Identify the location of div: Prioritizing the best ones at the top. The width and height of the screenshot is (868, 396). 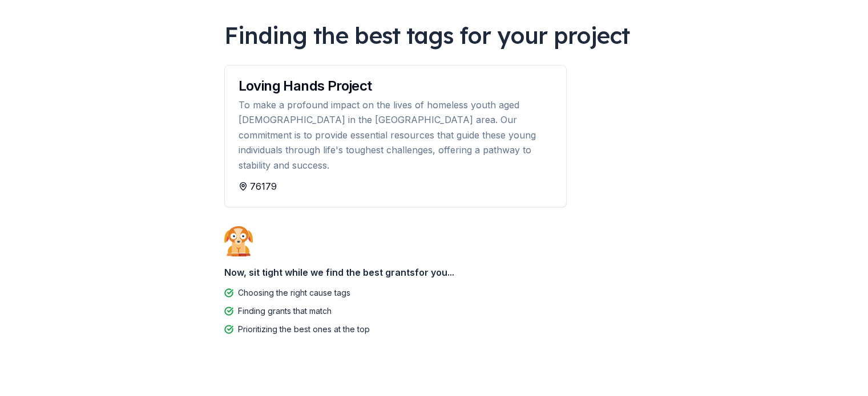
(304, 330).